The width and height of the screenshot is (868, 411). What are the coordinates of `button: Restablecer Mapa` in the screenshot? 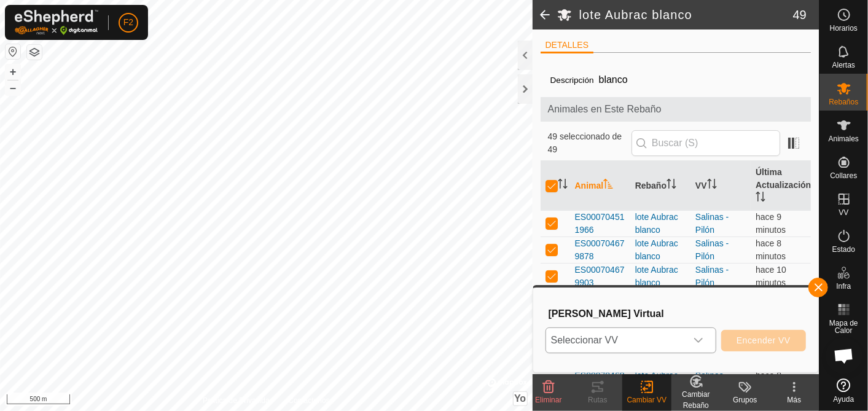 It's located at (13, 51).